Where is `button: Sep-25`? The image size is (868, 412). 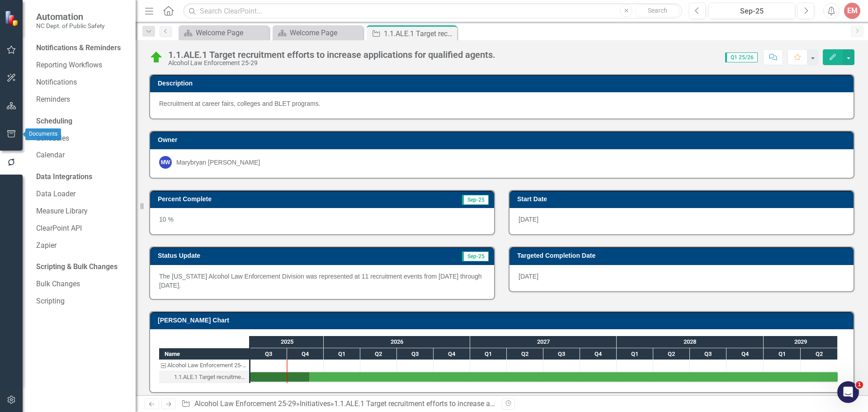
button: Sep-25 is located at coordinates (752, 11).